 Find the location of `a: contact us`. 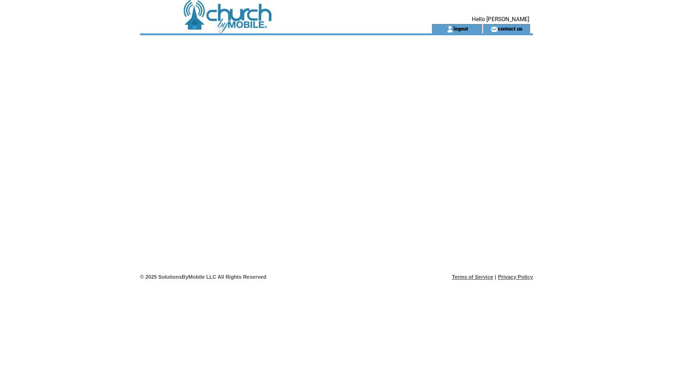

a: contact us is located at coordinates (510, 28).